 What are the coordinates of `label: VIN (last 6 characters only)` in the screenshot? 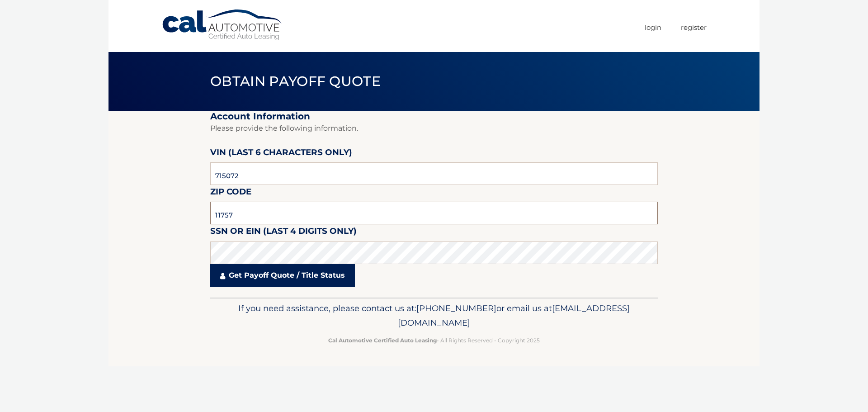 It's located at (281, 154).